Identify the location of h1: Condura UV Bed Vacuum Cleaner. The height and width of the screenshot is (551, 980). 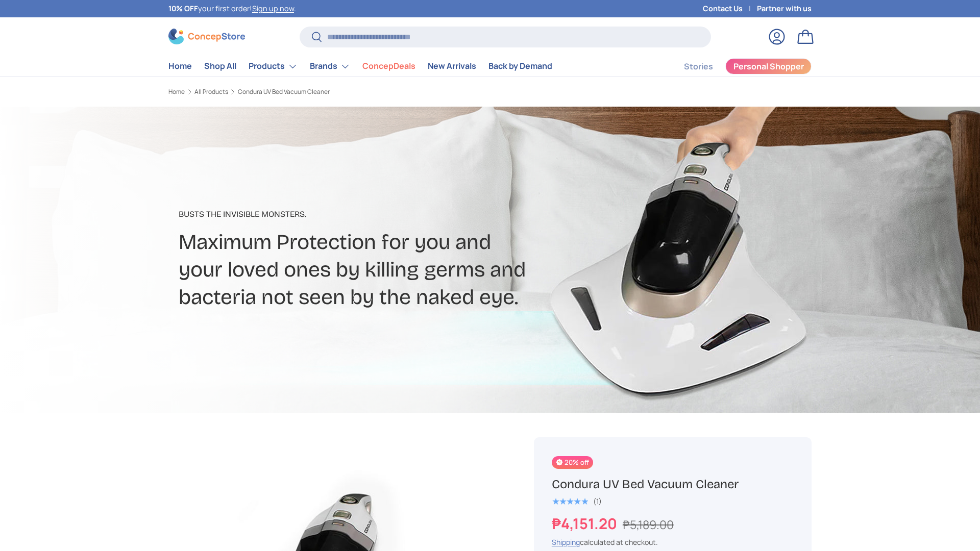
(673, 484).